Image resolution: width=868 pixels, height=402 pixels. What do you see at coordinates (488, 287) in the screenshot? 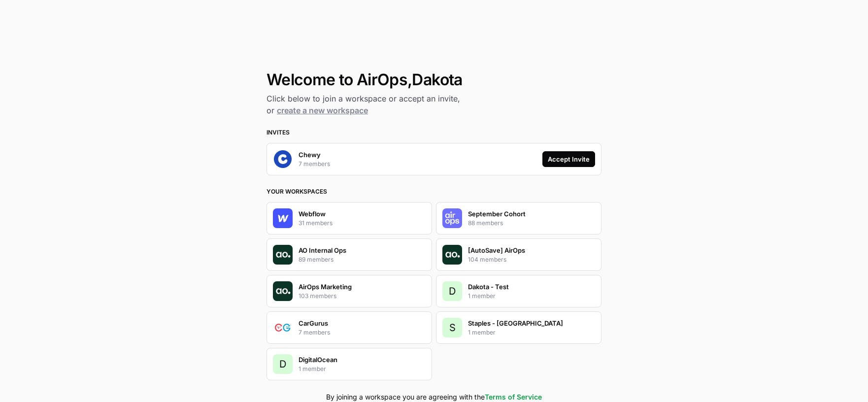
I see `p: Dakota - Test` at bounding box center [488, 287].